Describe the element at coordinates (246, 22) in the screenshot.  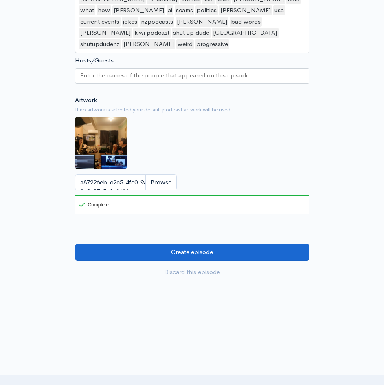
I see `div: bad words` at that location.